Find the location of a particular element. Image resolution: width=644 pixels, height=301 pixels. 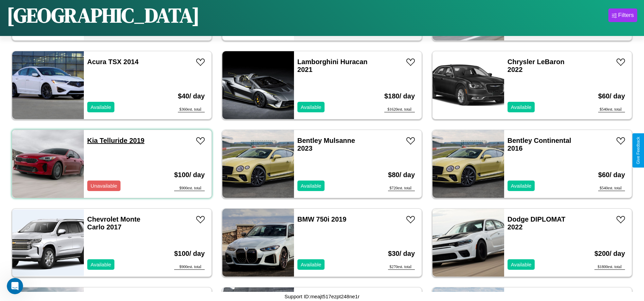

div: $ 720 est. total is located at coordinates (401, 188).